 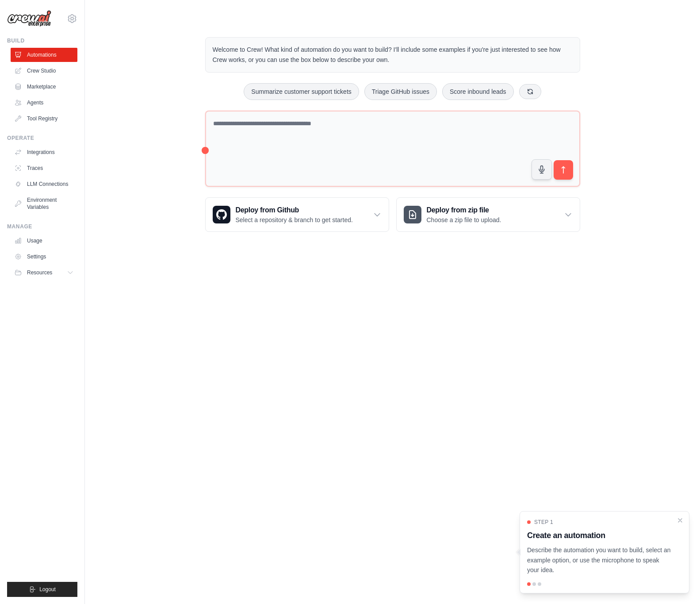 I want to click on a: Traces, so click(x=44, y=168).